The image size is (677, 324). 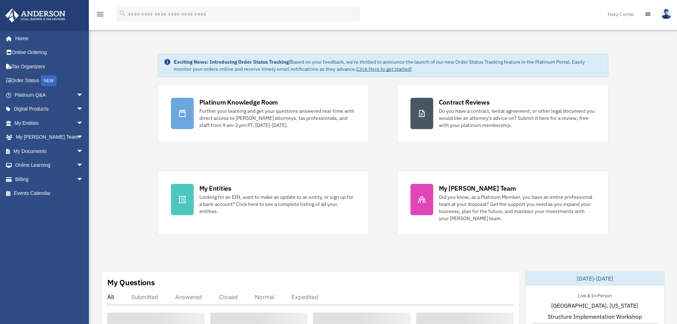 What do you see at coordinates (278, 204) in the screenshot?
I see `div: Looking for an EIN, want to make an update to an entity, or sign up for a bank account? Click her...` at bounding box center [278, 204].